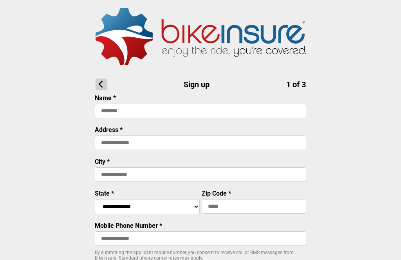 Image resolution: width=401 pixels, height=260 pixels. What do you see at coordinates (105, 98) in the screenshot?
I see `label: Name *` at bounding box center [105, 98].